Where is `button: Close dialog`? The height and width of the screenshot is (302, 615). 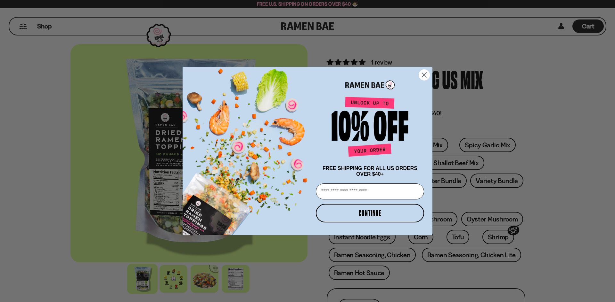 button: Close dialog is located at coordinates (424, 75).